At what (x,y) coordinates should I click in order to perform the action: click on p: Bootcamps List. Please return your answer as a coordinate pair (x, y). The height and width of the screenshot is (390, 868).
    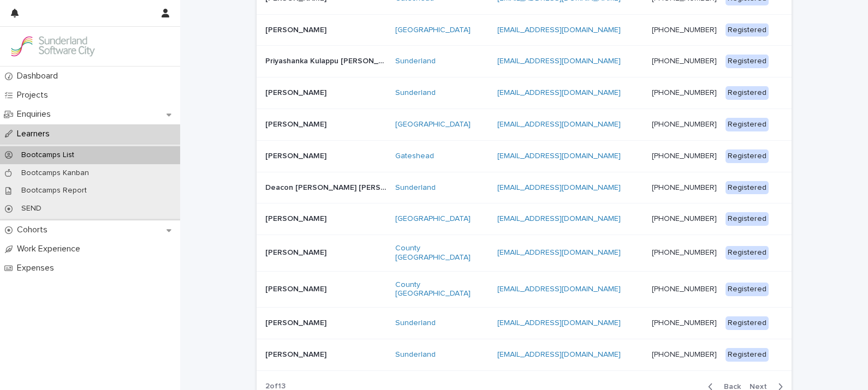
    Looking at the image, I should click on (47, 155).